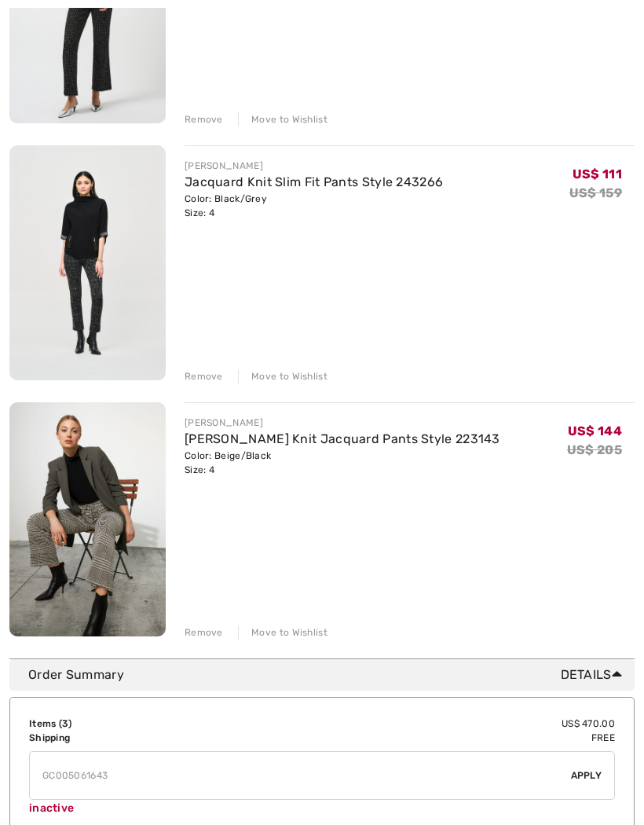  I want to click on s: US$ 159, so click(596, 193).